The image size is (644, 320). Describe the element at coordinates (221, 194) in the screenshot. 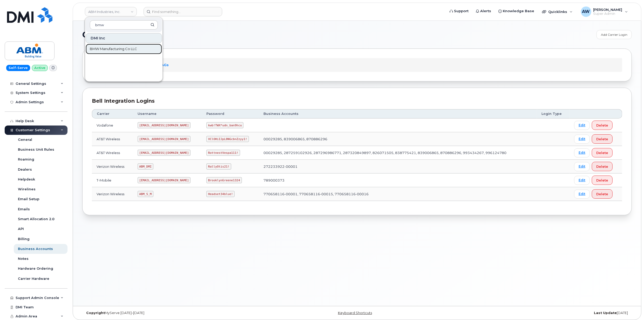

I see `code: Headset34blue!` at that location.